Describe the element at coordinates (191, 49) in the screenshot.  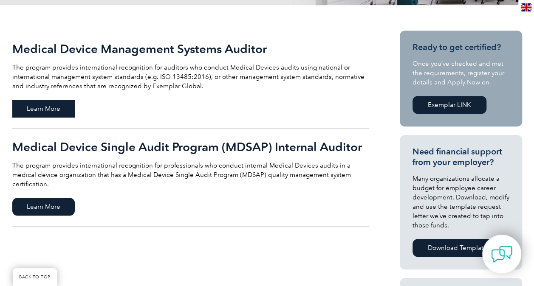
I see `h2: Medical Device Management Systems Auditor` at that location.